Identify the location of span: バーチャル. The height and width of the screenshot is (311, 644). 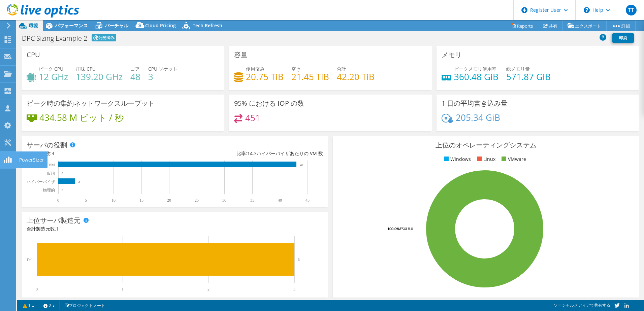
(117, 25).